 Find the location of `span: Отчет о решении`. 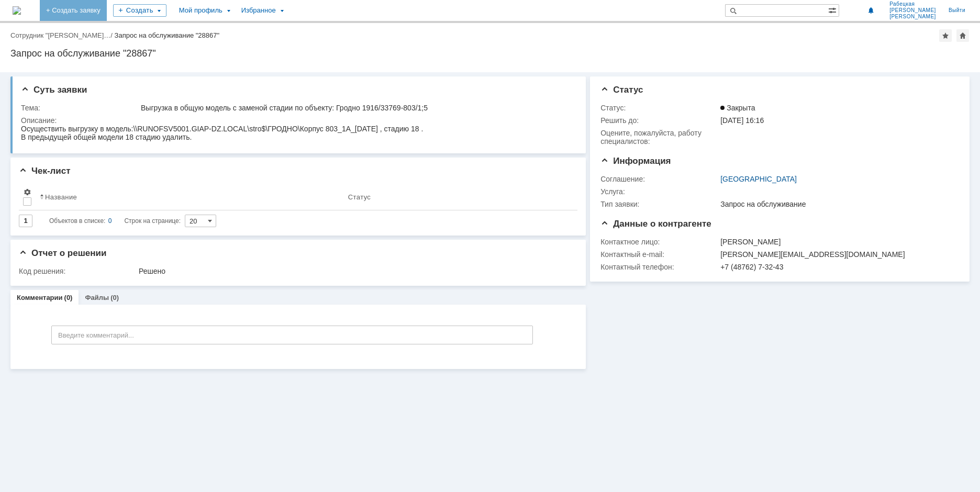

span: Отчет о решении is located at coordinates (62, 253).